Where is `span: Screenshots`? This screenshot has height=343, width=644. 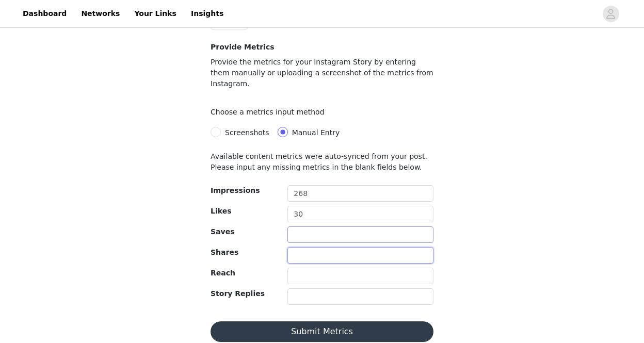 span: Screenshots is located at coordinates (247, 133).